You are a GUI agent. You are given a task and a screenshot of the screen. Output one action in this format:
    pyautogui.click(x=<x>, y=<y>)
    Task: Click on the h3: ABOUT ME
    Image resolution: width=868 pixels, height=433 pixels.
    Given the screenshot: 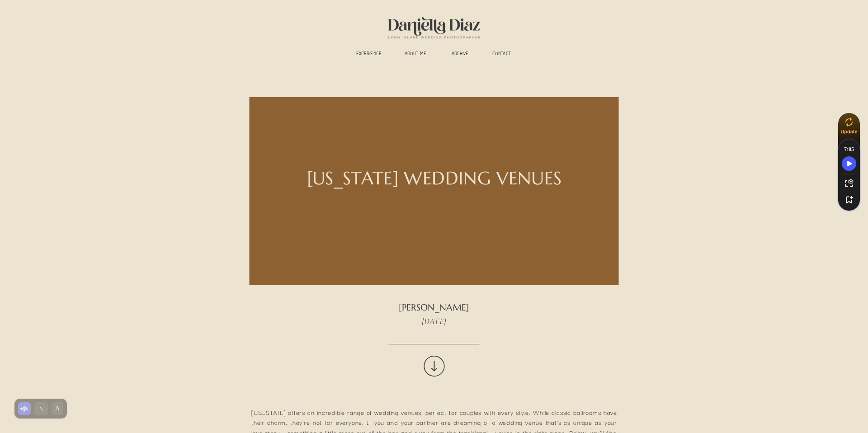 What is the action you would take?
    pyautogui.click(x=415, y=54)
    